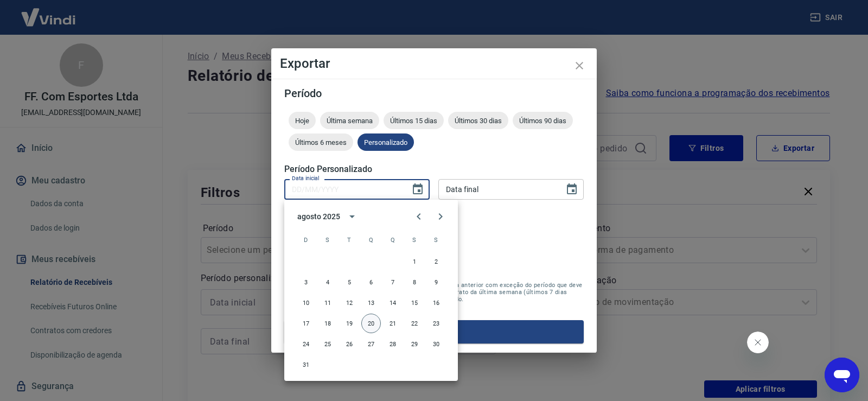 The width and height of the screenshot is (868, 401). I want to click on h4: Exportar, so click(434, 63).